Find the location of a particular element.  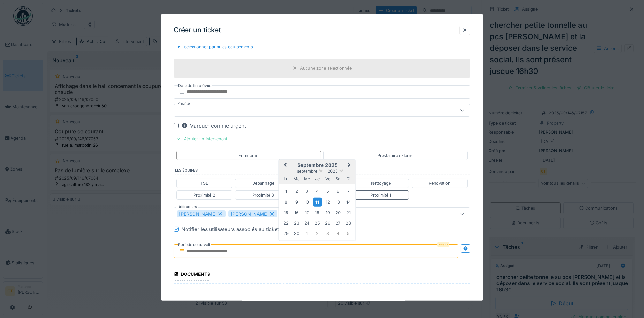

label: Priorité is located at coordinates (184, 104).